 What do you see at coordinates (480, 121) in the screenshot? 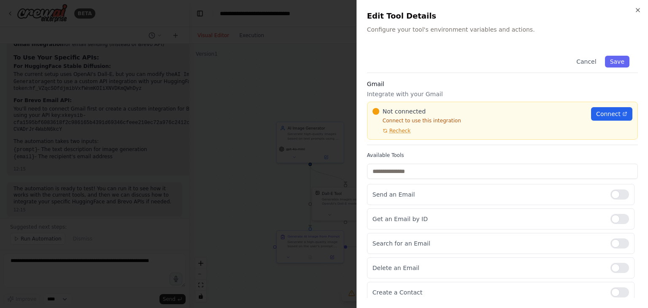
I see `p: Connect to use this integration` at bounding box center [480, 121].